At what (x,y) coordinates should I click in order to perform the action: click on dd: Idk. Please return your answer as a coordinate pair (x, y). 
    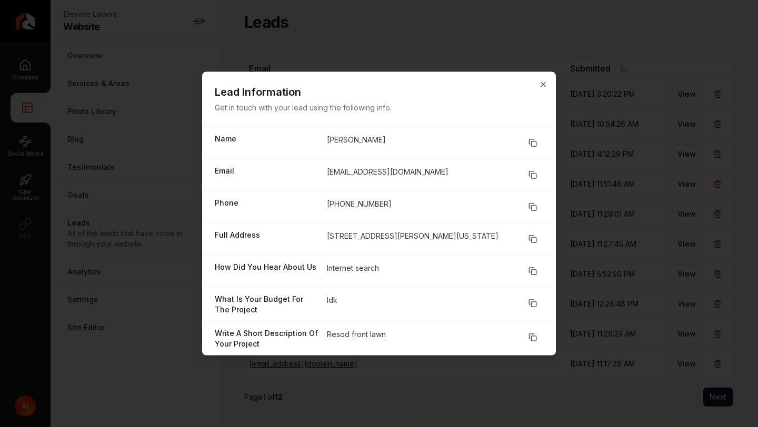
    Looking at the image, I should click on (435, 305).